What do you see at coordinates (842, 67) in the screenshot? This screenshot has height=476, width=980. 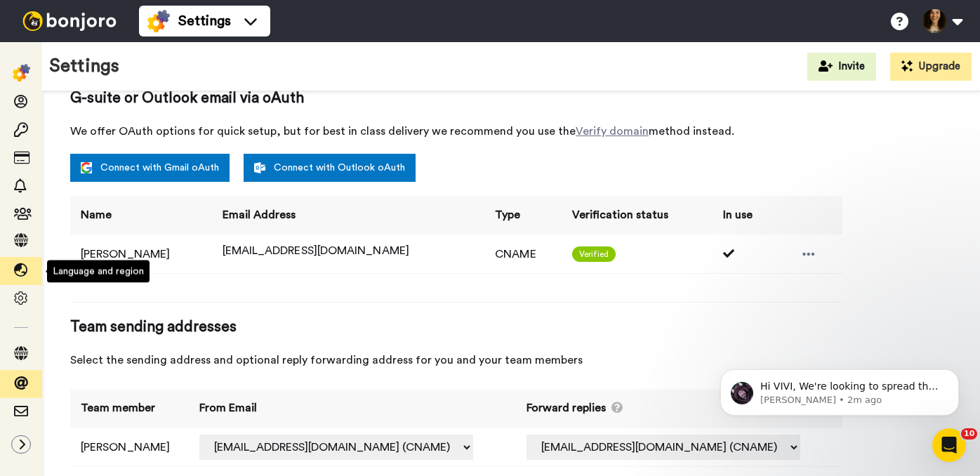 I see `button: Invite` at bounding box center [842, 67].